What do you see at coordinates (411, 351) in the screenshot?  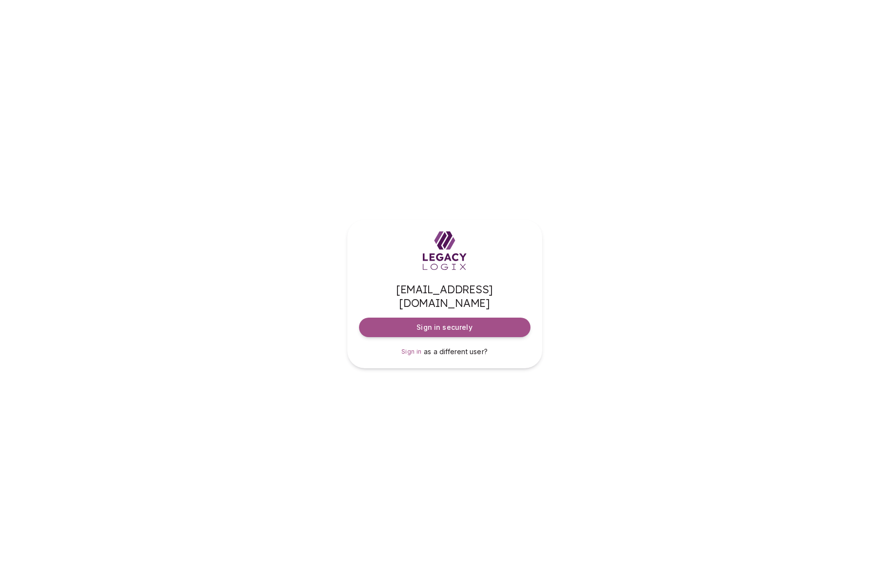 I see `span: Sign in` at bounding box center [411, 351].